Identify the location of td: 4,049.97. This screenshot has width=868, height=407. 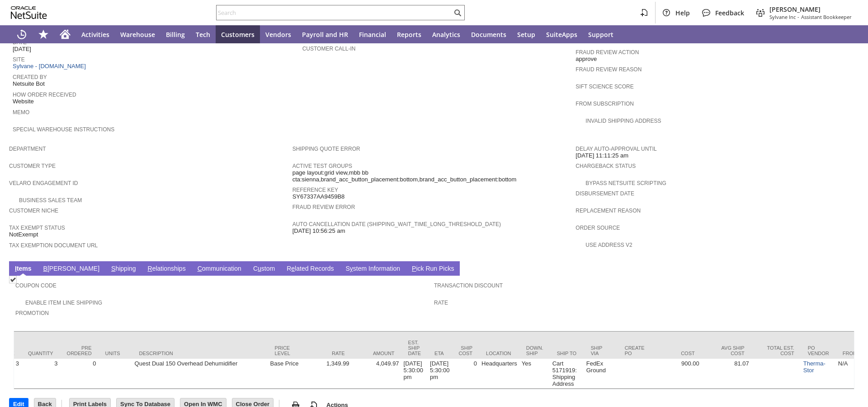
(376, 374).